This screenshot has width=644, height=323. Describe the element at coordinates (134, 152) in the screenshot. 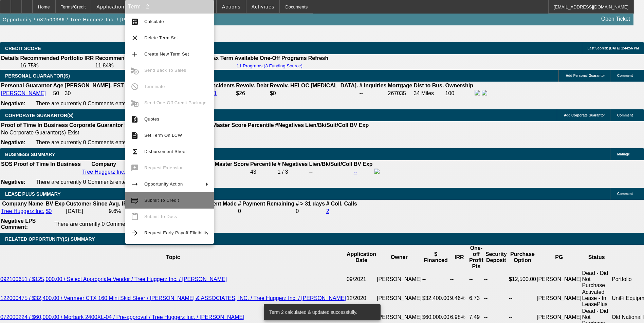

I see `mat-icon: functions` at that location.